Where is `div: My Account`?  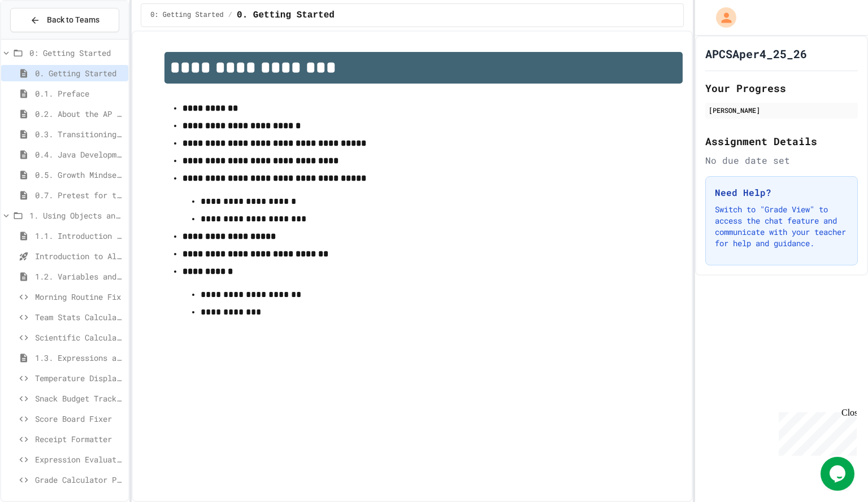
div: My Account is located at coordinates (722, 17).